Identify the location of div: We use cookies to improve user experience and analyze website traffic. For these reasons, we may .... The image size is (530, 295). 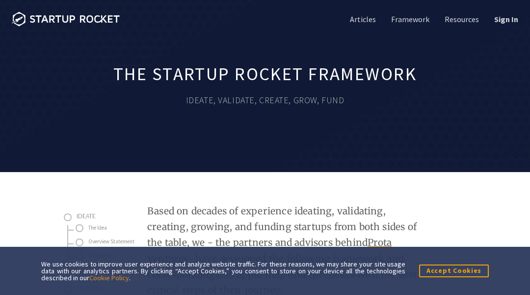
(223, 271).